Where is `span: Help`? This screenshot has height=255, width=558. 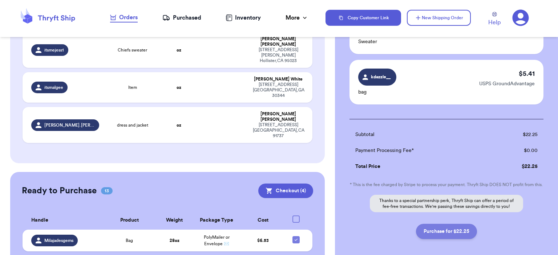 span: Help is located at coordinates (494, 23).